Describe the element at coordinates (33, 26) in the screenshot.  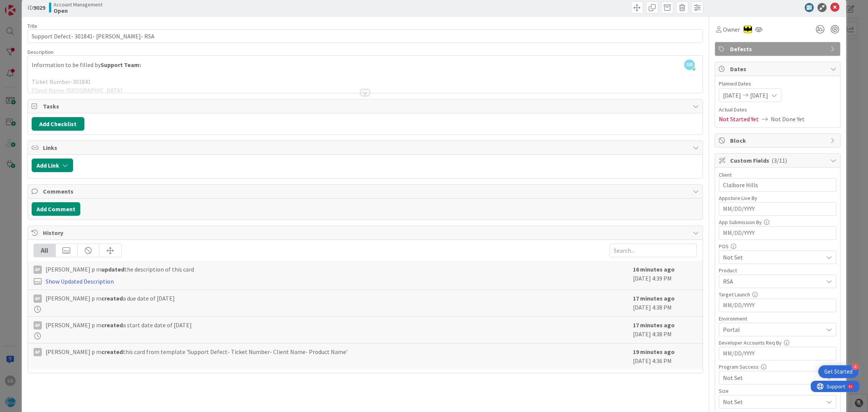
I see `label: Title` at that location.